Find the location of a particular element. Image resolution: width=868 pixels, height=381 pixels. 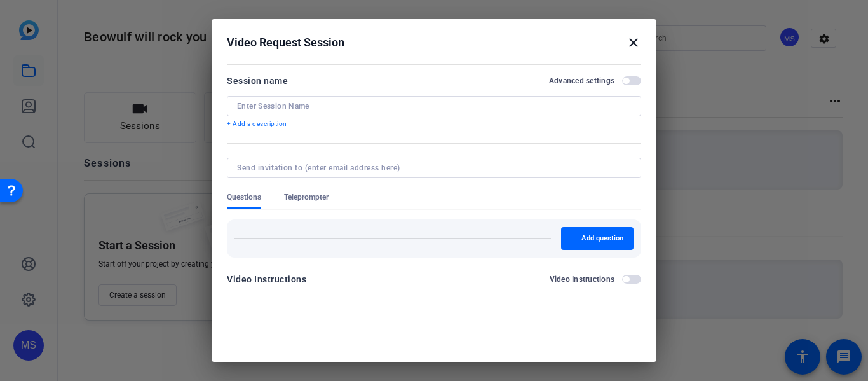

h2: Advanced settings is located at coordinates (581, 80).